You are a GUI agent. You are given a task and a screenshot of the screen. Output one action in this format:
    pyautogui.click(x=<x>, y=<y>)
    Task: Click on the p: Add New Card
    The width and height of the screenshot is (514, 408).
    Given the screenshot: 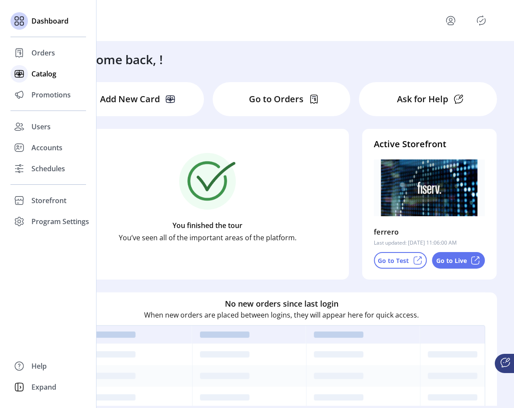 What is the action you would take?
    pyautogui.click(x=130, y=99)
    